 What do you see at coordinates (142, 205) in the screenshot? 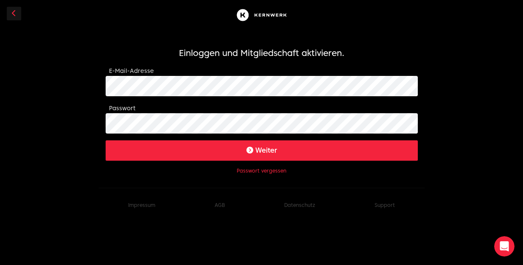
I see `a: Impressum` at bounding box center [142, 205].